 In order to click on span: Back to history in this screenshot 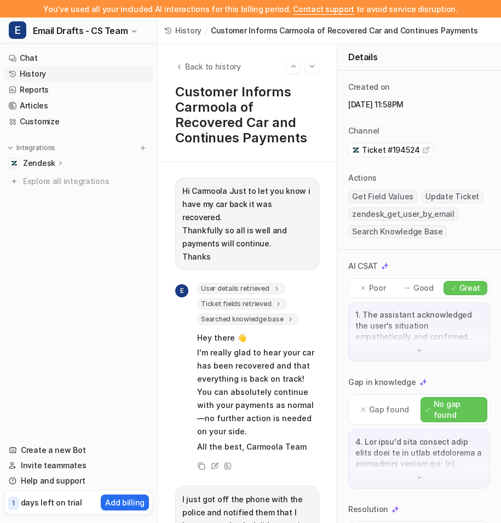, I will do `click(213, 66)`.